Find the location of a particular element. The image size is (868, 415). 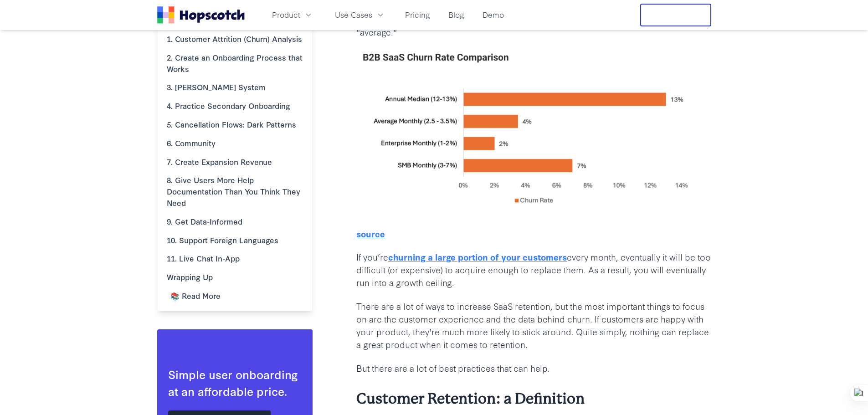

span: Product is located at coordinates (286, 15).